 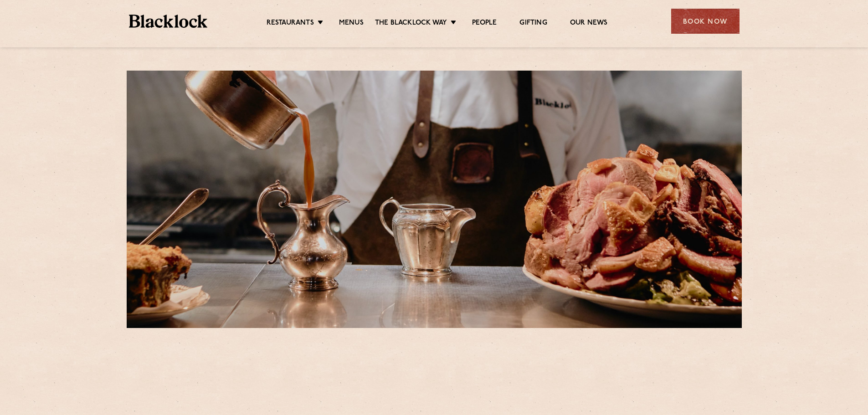 What do you see at coordinates (484, 23) in the screenshot?
I see `a: People` at bounding box center [484, 23].